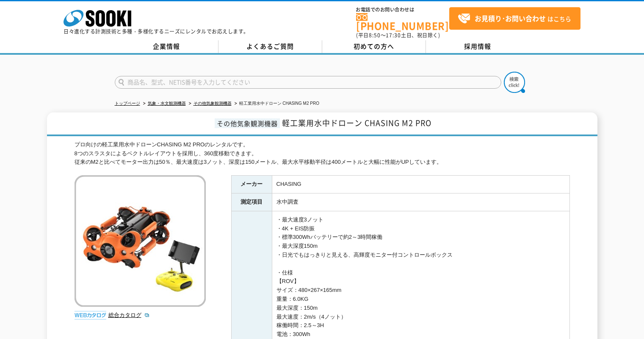 The width and height of the screenshot is (644, 339). Describe the element at coordinates (127, 103) in the screenshot. I see `a: トップページ` at that location.